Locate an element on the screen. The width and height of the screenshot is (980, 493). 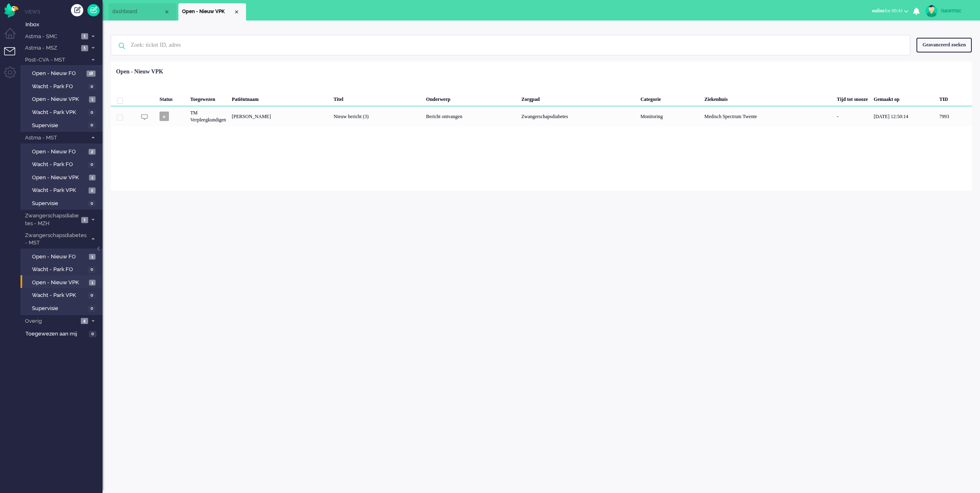
span: dashboard is located at coordinates (138, 11).